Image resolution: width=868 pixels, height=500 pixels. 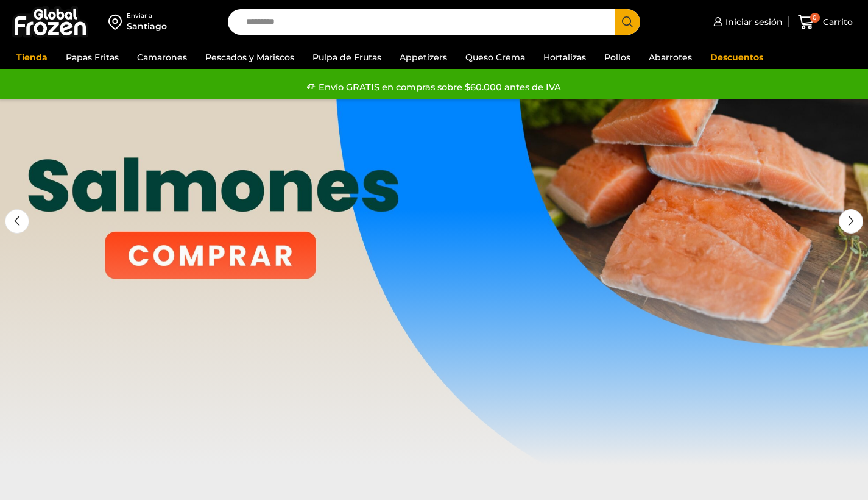 I want to click on a: Iniciar sesión, so click(x=746, y=22).